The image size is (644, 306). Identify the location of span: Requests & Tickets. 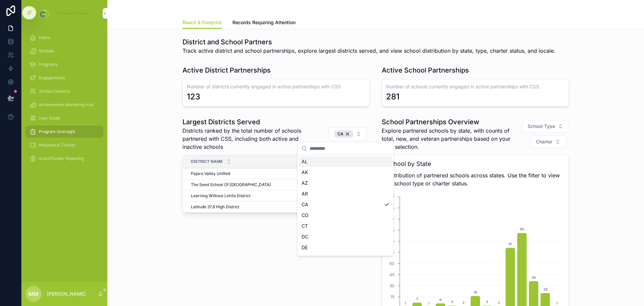
(57, 145).